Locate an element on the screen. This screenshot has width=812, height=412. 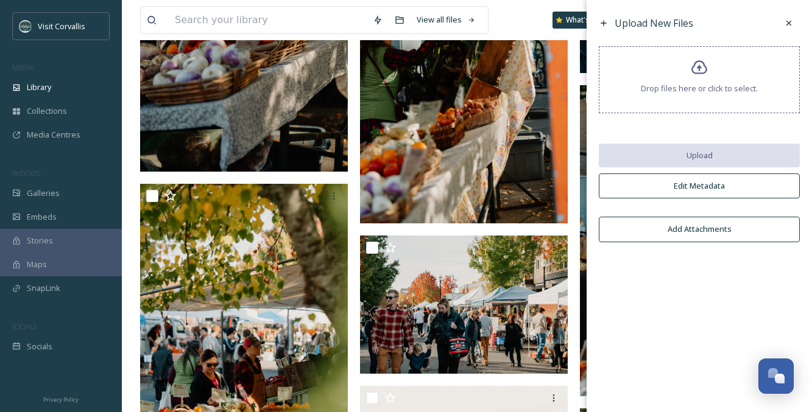
a: Privacy Policy is located at coordinates (61, 399).